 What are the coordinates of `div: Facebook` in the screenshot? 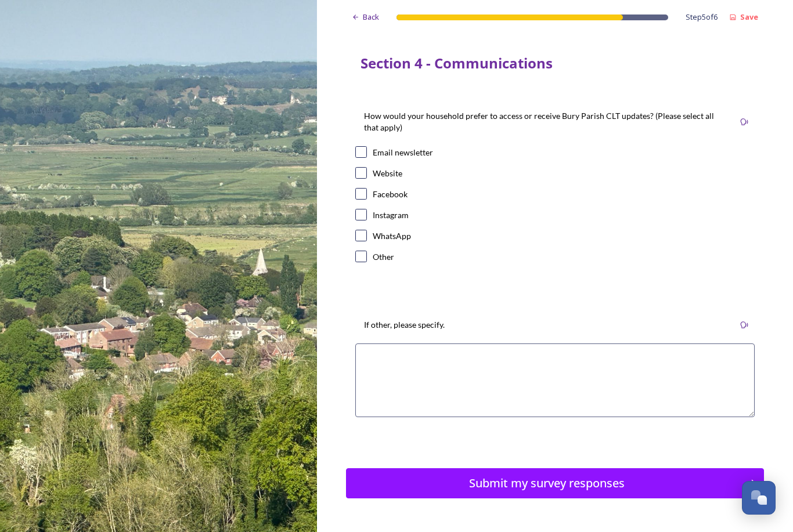 It's located at (391, 194).